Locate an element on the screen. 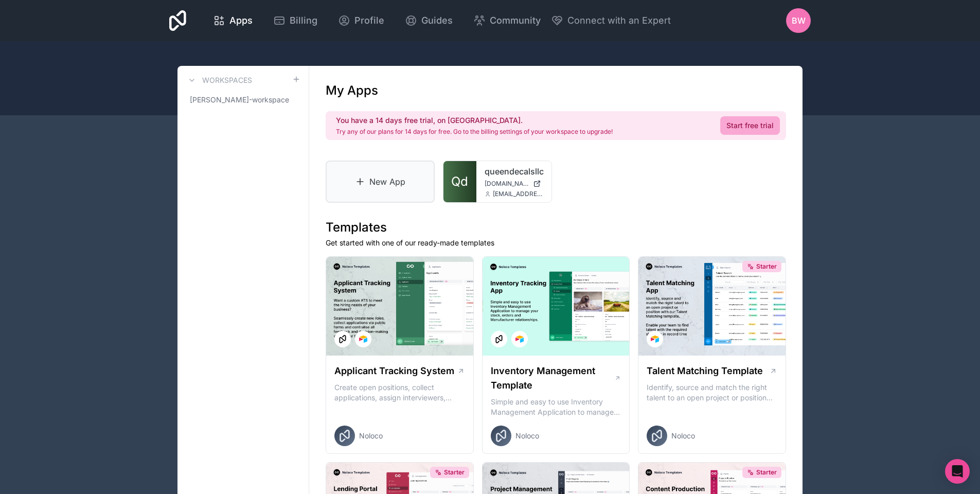 This screenshot has height=494, width=980. p: Simple and easy to use Inventory Management Application to manage your stock, orders and Manufact... is located at coordinates (556, 407).